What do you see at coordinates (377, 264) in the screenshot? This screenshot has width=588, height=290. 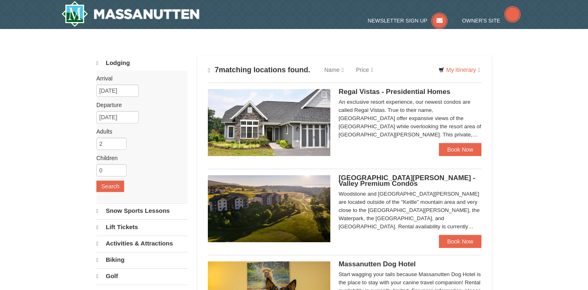 I see `span: Massanutten Dog Hotel` at bounding box center [377, 264].